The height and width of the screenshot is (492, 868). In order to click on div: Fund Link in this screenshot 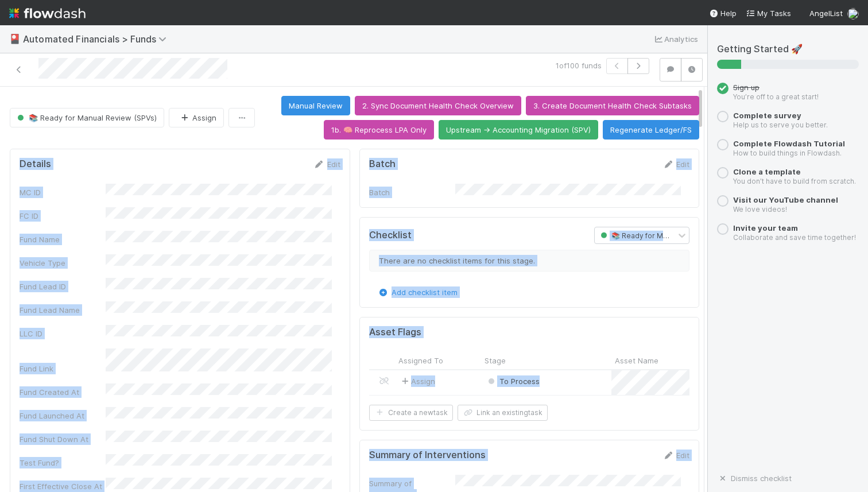, I will do `click(62, 368)`.